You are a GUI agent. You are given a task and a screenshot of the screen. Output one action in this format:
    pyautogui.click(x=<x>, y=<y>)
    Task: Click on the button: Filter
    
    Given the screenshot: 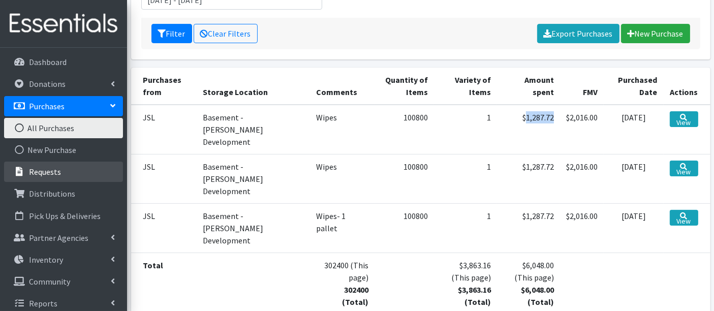 What is the action you would take?
    pyautogui.click(x=172, y=34)
    